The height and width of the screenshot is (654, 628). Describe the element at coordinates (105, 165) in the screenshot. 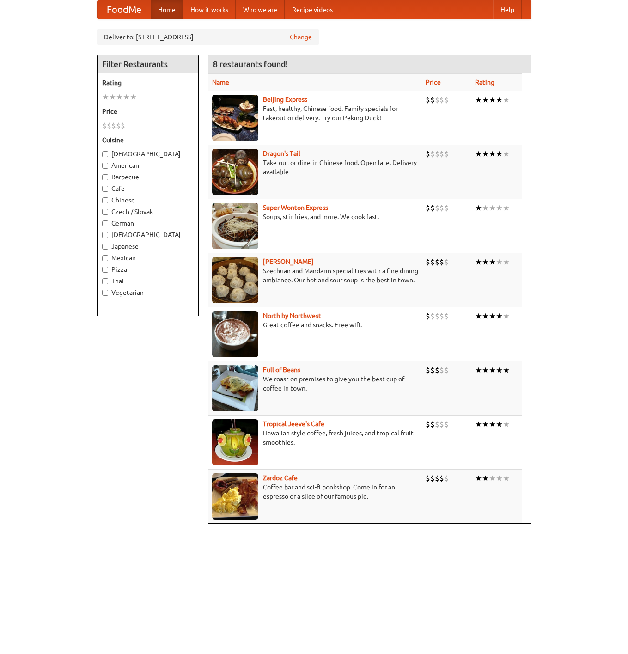

I see `input: American` at that location.